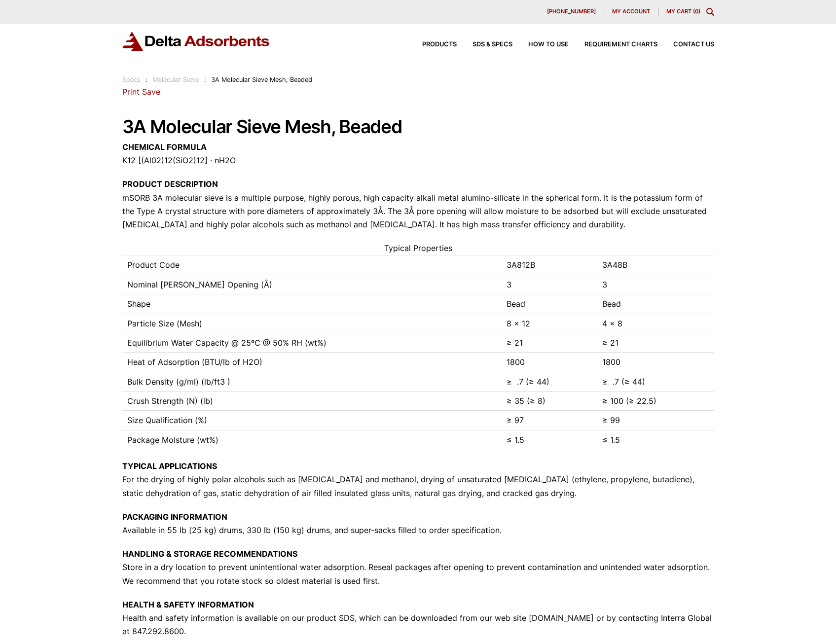 The width and height of the screenshot is (836, 644). Describe the element at coordinates (549, 323) in the screenshot. I see `td: 8 x 12` at that location.